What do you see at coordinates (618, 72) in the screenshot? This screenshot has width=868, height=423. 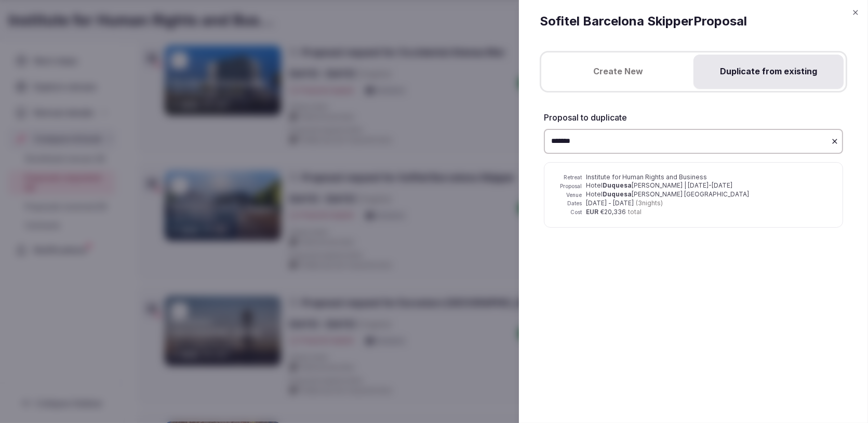 I see `button: Create New` at bounding box center [618, 72].